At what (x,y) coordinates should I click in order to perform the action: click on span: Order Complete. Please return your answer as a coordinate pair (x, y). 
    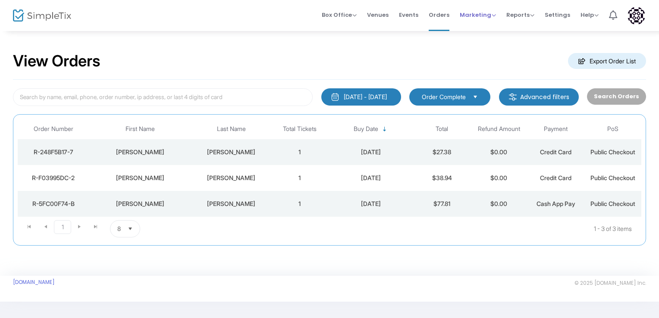
    Looking at the image, I should click on (444, 97).